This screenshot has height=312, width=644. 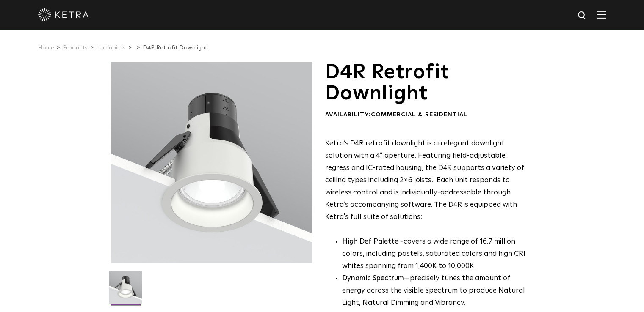 What do you see at coordinates (373, 278) in the screenshot?
I see `strong: Dynamic Spectrum` at bounding box center [373, 278].